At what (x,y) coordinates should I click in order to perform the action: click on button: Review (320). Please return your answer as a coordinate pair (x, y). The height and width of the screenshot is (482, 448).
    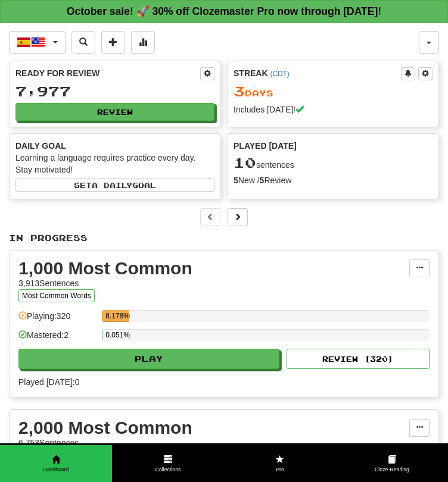
    Looking at the image, I should click on (358, 359).